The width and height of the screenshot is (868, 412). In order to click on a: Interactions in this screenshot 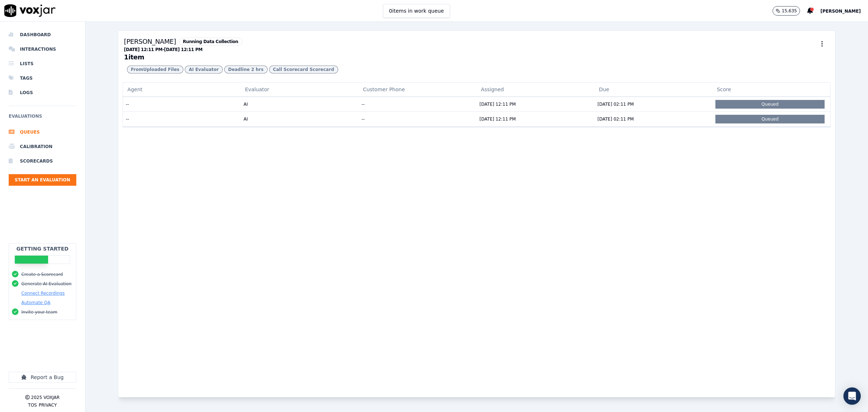, I will do `click(42, 49)`.